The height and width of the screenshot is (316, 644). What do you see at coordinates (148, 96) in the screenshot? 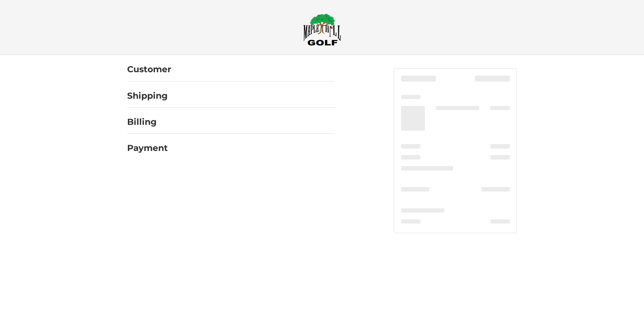
I see `h2: Shipping` at bounding box center [148, 96].